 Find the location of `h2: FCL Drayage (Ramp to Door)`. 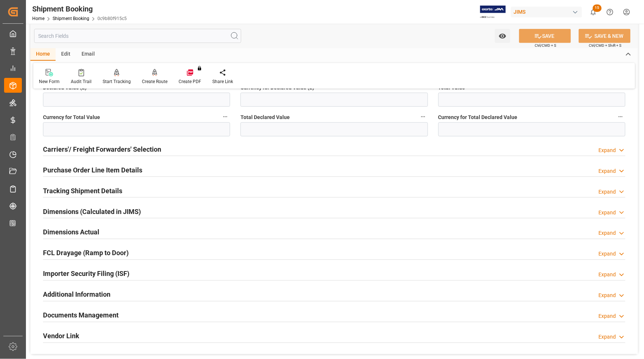

h2: FCL Drayage (Ramp to Door) is located at coordinates (85, 253).